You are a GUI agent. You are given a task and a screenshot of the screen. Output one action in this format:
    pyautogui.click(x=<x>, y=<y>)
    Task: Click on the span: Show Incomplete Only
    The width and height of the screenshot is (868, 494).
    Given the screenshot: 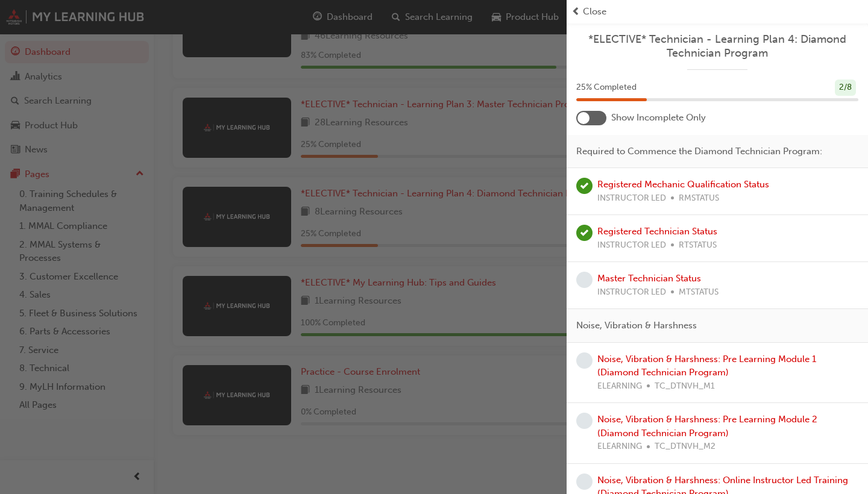 What is the action you would take?
    pyautogui.click(x=658, y=118)
    